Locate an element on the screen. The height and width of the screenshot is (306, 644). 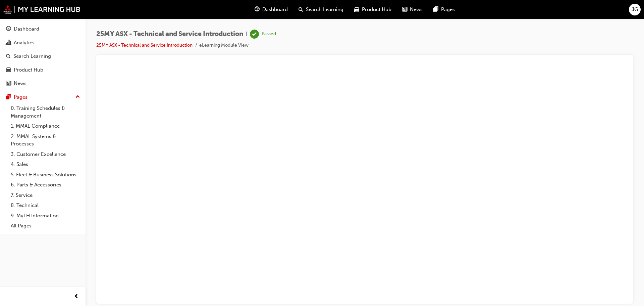
div: News is located at coordinates (20, 83).